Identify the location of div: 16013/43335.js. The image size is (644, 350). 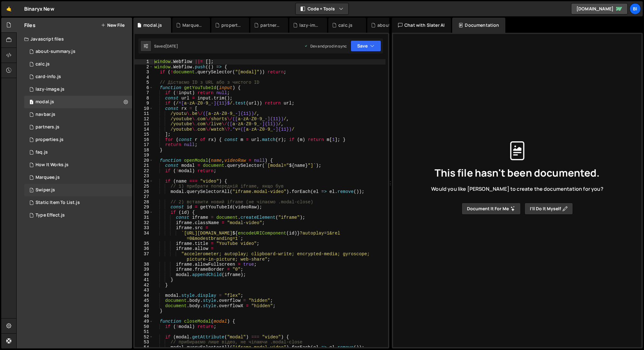
(78, 202).